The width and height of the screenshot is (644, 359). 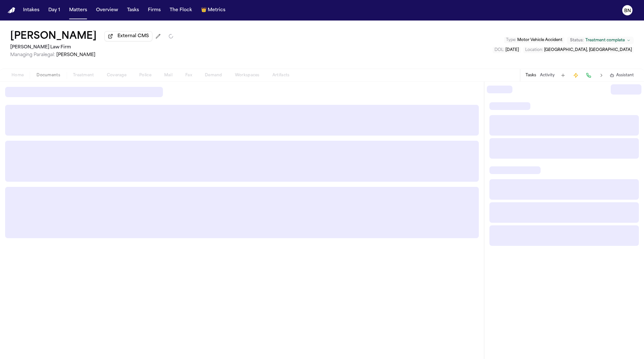 What do you see at coordinates (579, 50) in the screenshot?
I see `button: Edit Location: Kingwood, TX` at bounding box center [579, 50].